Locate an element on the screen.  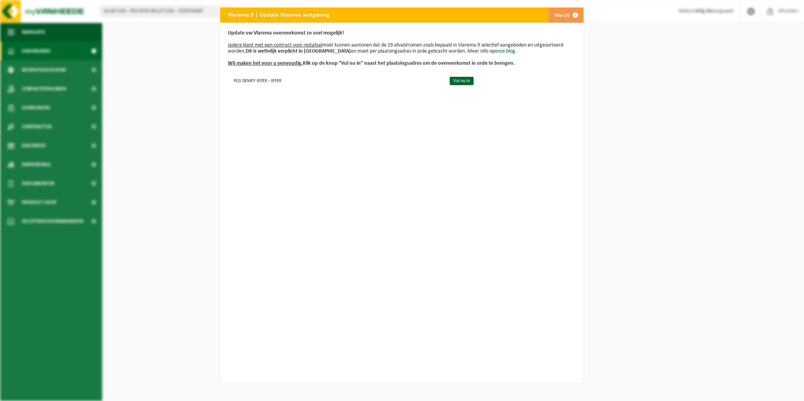
u: Iedere klant met een contract voor restafval is located at coordinates (275, 45).